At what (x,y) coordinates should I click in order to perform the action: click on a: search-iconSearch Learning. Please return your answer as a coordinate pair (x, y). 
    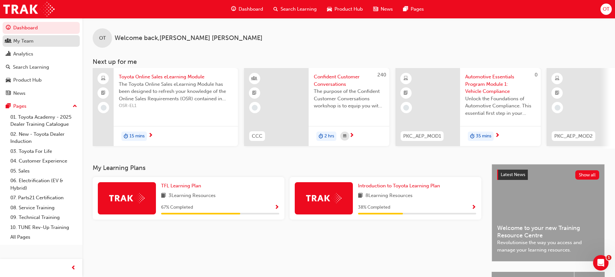
    Looking at the image, I should click on (295, 9).